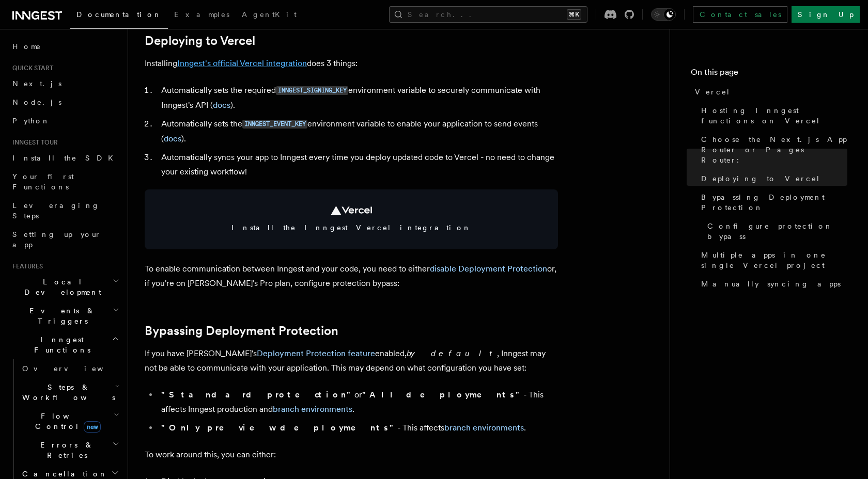  What do you see at coordinates (275, 124) in the screenshot?
I see `a: INNGEST_EVENT_KEY` at bounding box center [275, 124].